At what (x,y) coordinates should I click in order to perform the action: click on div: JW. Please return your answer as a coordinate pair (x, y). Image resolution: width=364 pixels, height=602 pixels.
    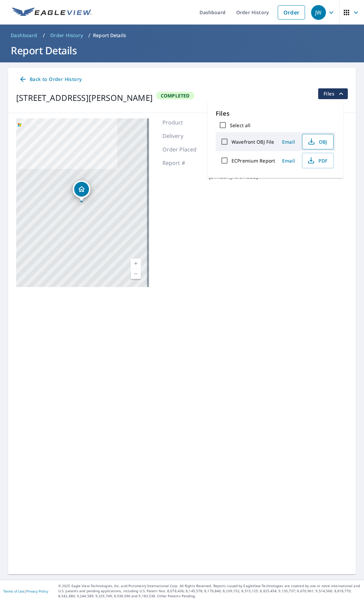
    Looking at the image, I should click on (318, 12).